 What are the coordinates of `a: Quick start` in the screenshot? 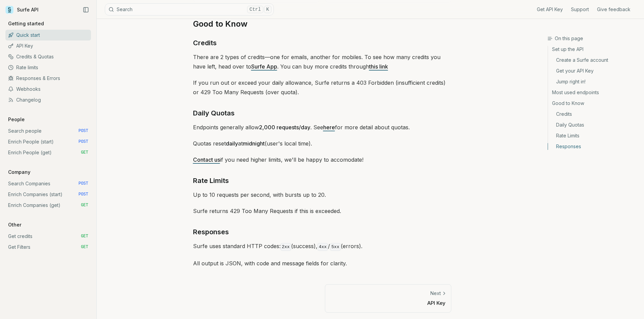 It's located at (48, 35).